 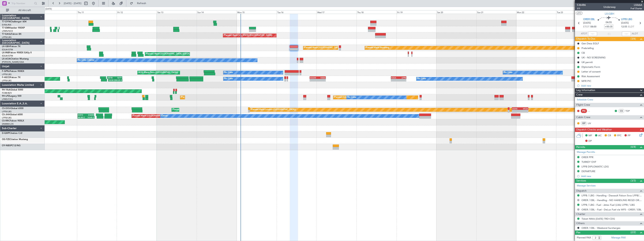 What do you see at coordinates (395, 78) in the screenshot?
I see `div: KSEA` at bounding box center [395, 78].